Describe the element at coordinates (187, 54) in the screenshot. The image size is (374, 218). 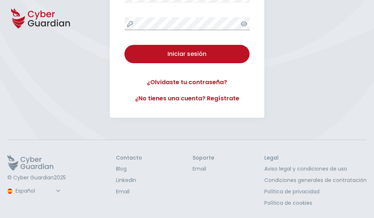
I see `div: Iniciar sesión` at that location.